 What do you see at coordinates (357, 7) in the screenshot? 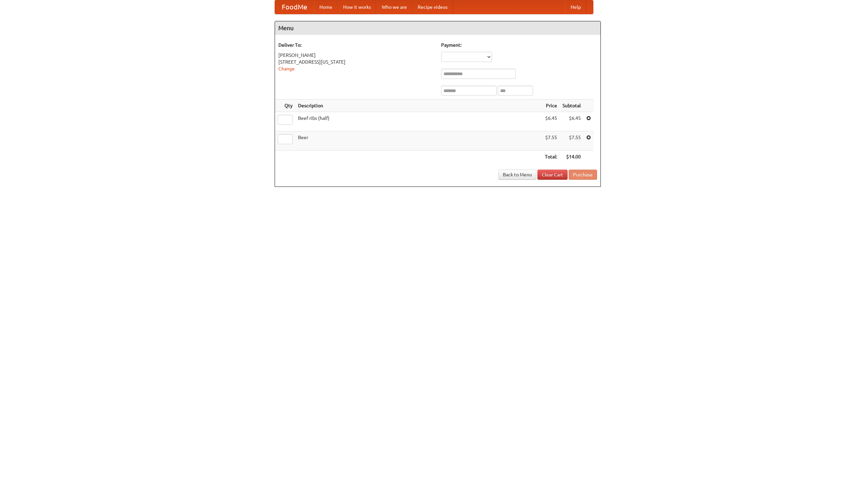
I see `a: How it works` at bounding box center [357, 7].